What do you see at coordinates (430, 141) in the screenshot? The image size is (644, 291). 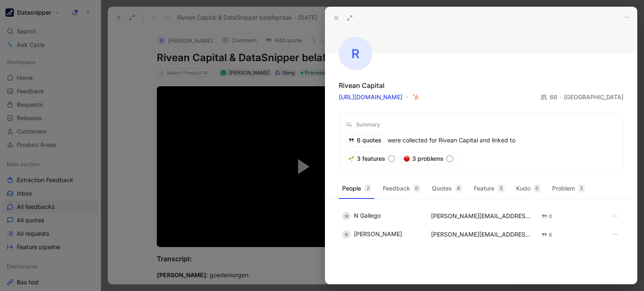 I see `div: were collected for Rivean Capital and linked to` at bounding box center [430, 141].